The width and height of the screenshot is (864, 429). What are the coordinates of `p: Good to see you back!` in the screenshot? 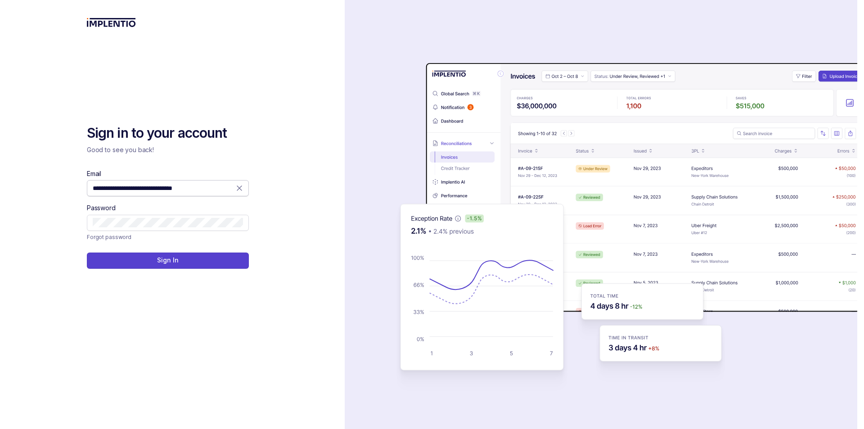 It's located at (168, 150).